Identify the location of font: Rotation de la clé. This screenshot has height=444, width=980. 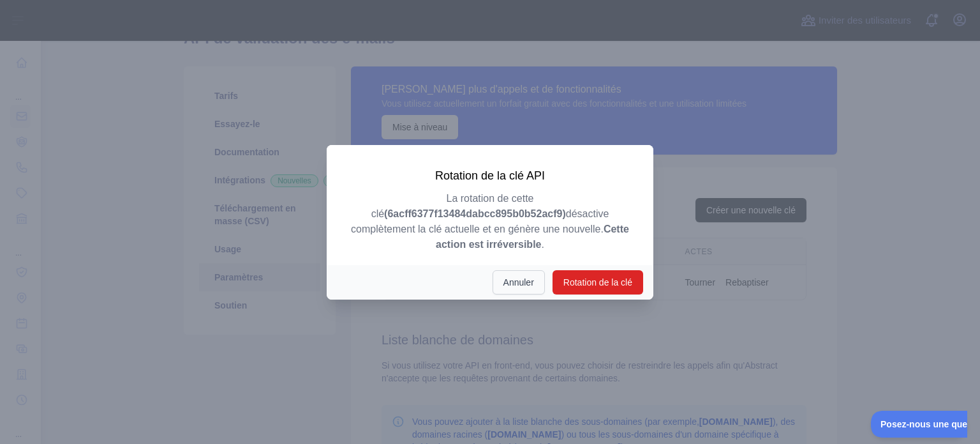
(598, 282).